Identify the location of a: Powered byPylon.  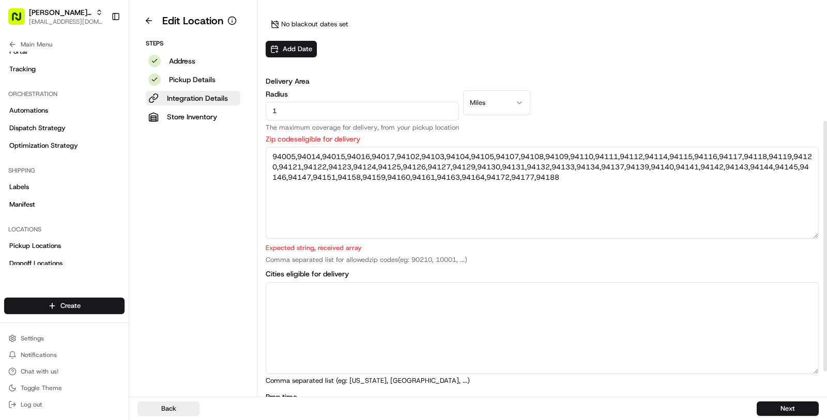
(99, 260).